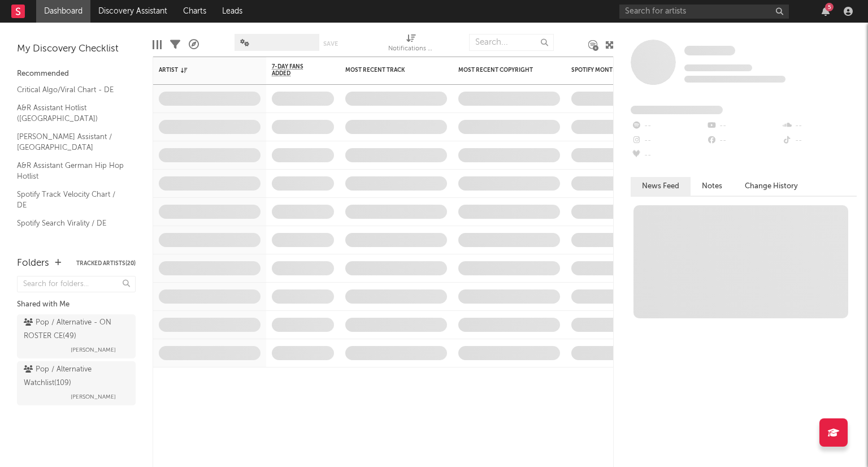  I want to click on a: Critical Algo/Viral Chart - DE, so click(71, 90).